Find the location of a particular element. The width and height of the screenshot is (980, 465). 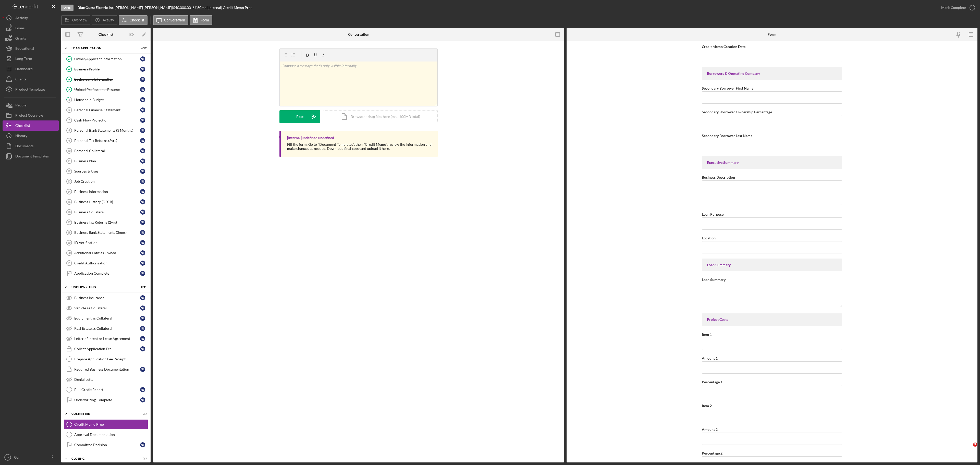

label: Checklist is located at coordinates (137, 20).